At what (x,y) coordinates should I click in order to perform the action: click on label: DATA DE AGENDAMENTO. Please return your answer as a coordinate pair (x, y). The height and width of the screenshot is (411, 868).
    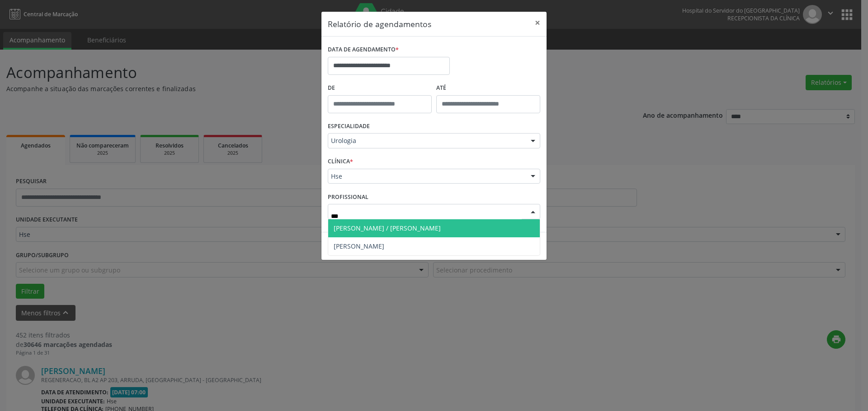
    Looking at the image, I should click on (363, 50).